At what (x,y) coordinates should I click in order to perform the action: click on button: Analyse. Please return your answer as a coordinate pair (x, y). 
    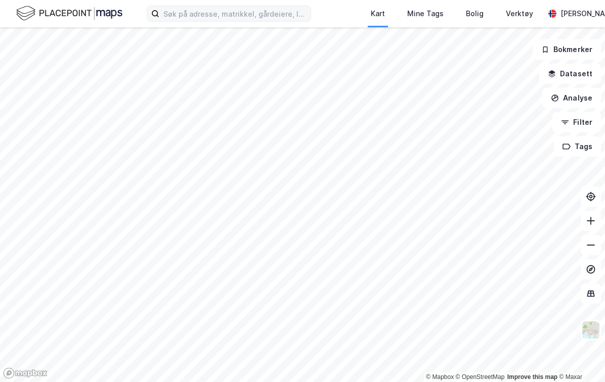
    Looking at the image, I should click on (571, 98).